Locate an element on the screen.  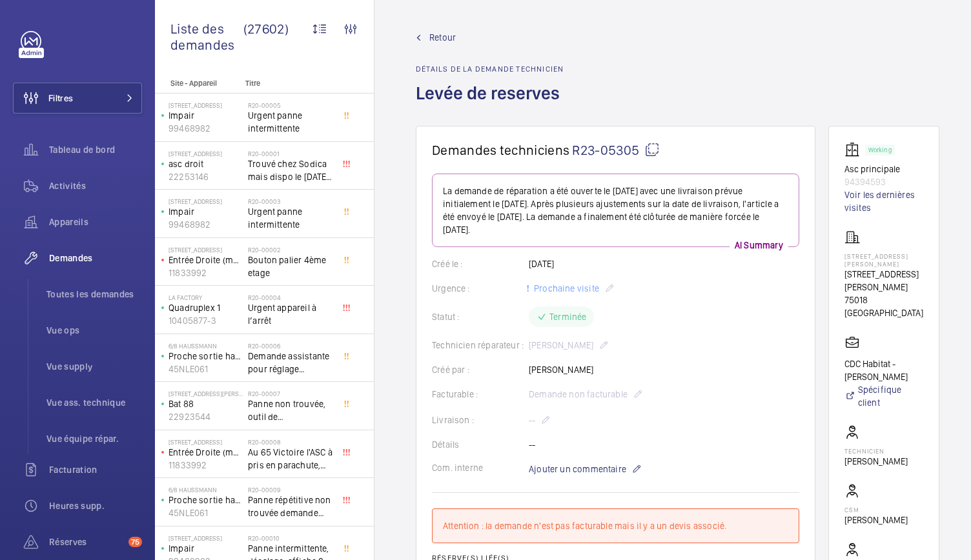
h2: R20-00006 is located at coordinates (291, 346).